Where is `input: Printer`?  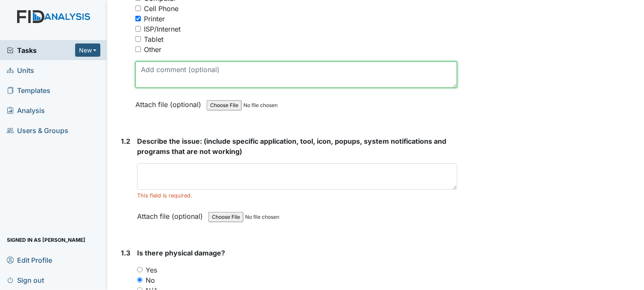
input: Printer is located at coordinates (138, 18).